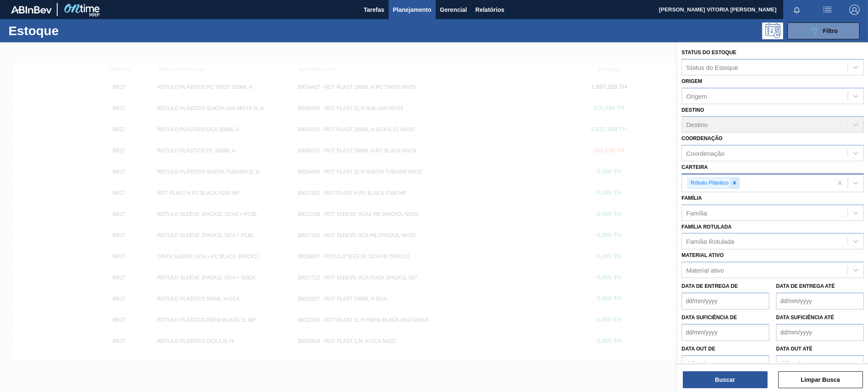 This screenshot has width=868, height=392. I want to click on label: Família, so click(692, 198).